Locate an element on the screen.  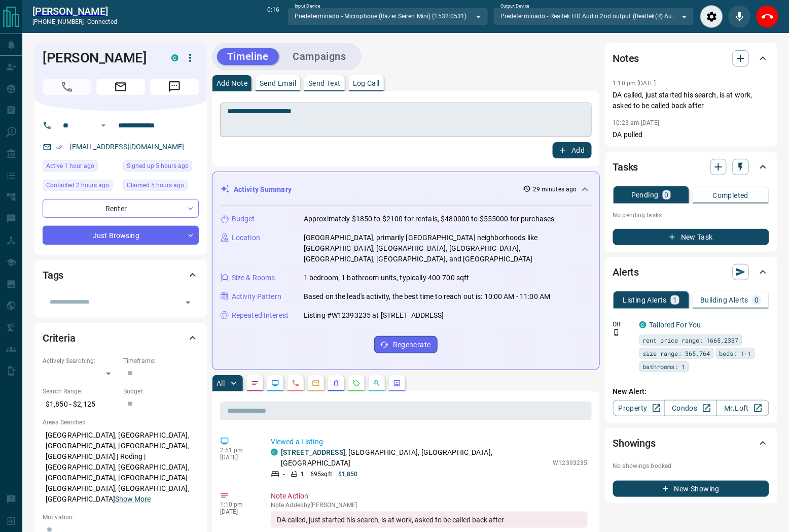
p: Log Call is located at coordinates (366, 83).